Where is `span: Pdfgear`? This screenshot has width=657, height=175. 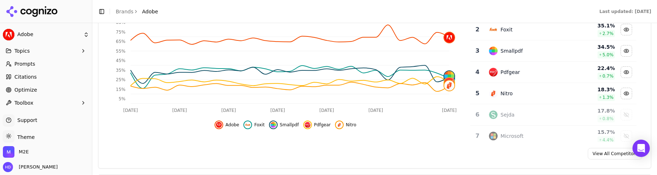 span: Pdfgear is located at coordinates (322, 125).